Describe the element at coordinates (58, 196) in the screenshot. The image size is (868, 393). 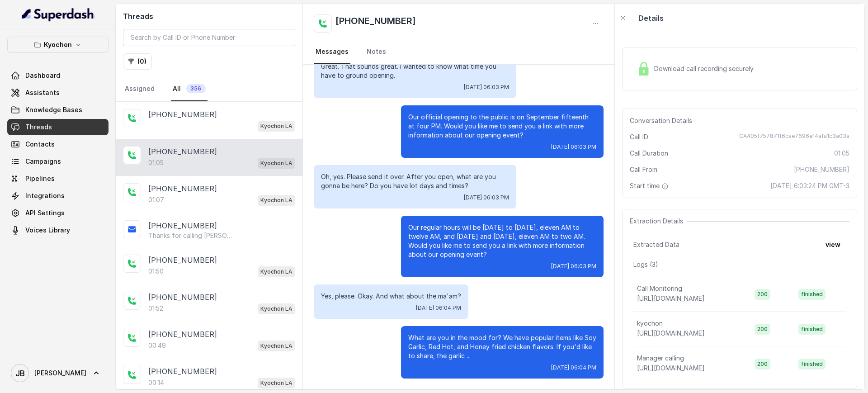
I see `a: Integrations` at that location.